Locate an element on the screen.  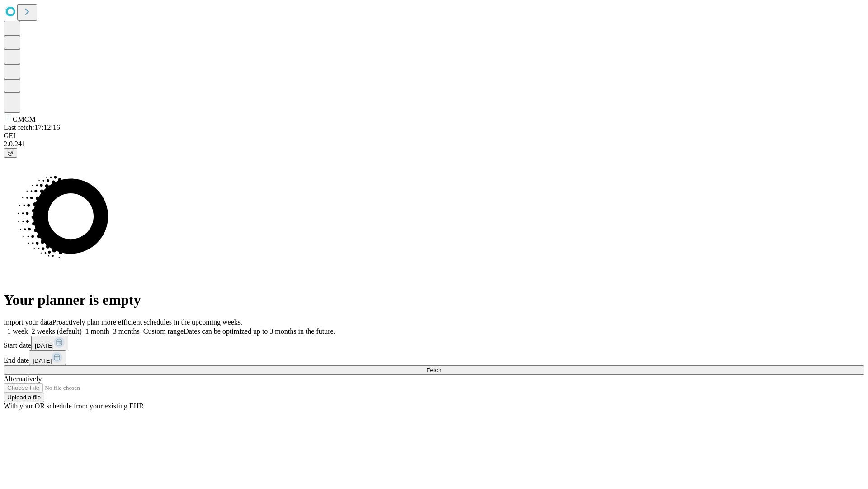
span: Dates can be optimized up to 3 months in the future. is located at coordinates (259, 331).